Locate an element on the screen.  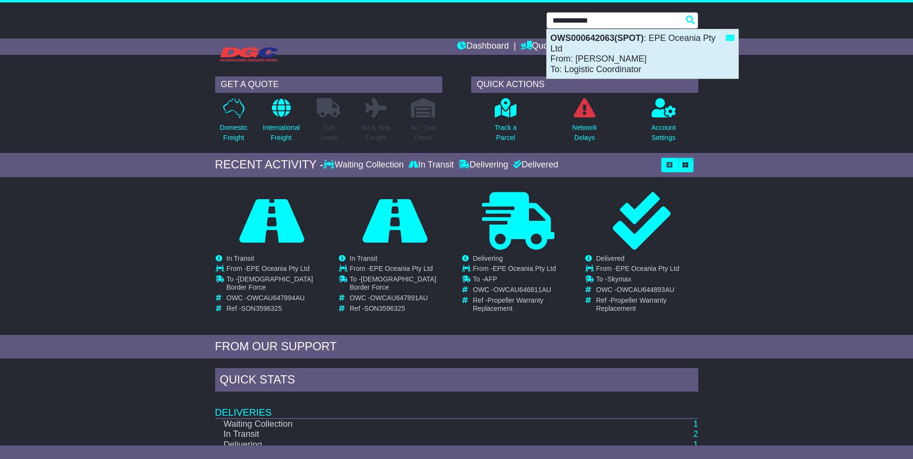
span: Delivered is located at coordinates (611, 259).